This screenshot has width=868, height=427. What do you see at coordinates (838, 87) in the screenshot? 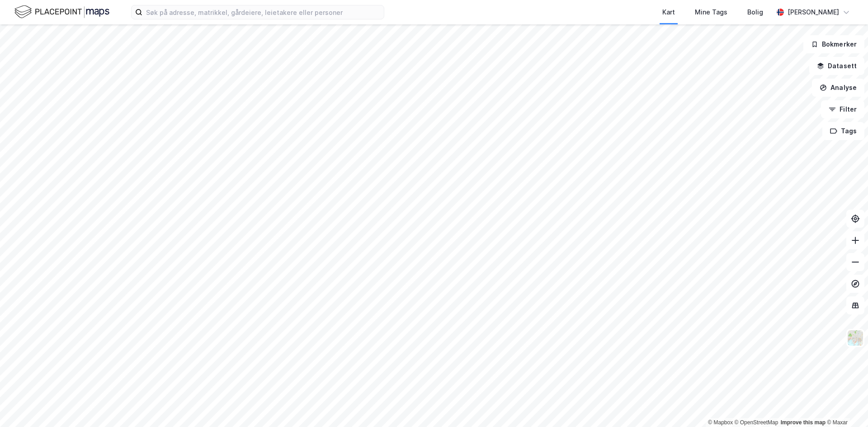
I see `button: Analyse` at bounding box center [838, 87].